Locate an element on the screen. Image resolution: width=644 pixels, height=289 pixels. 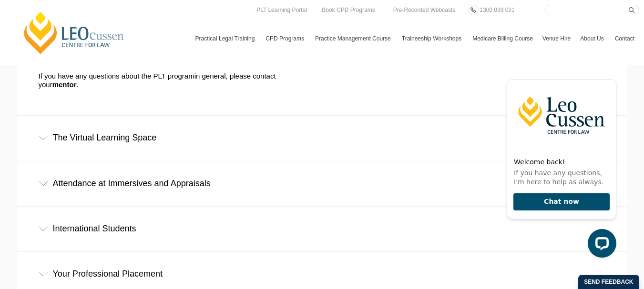
a: Contact is located at coordinates (624, 39).